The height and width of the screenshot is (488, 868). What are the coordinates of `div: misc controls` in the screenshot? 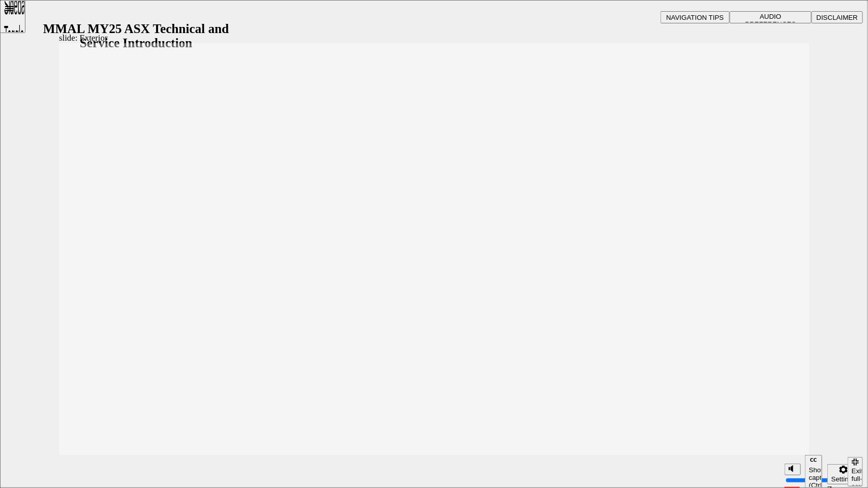 It's located at (811, 471).